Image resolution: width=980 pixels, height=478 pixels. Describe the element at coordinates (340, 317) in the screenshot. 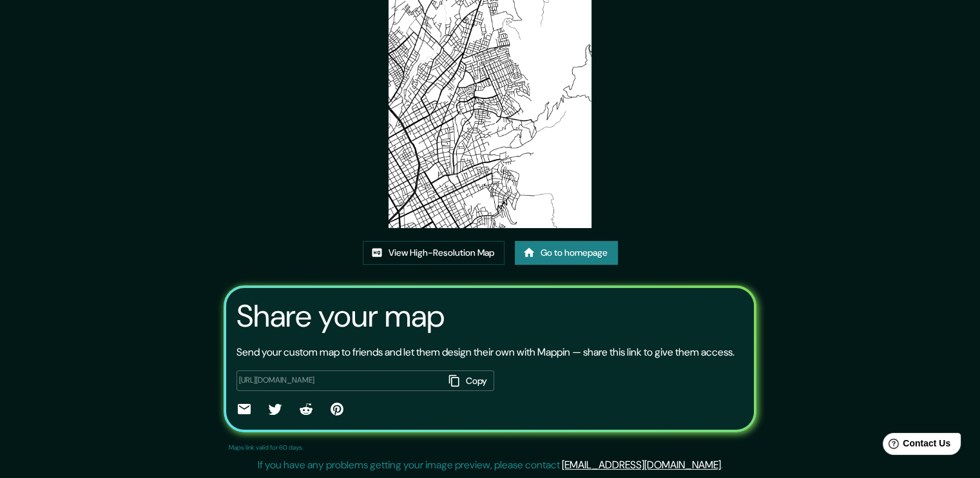

I see `h3: Share your map` at that location.